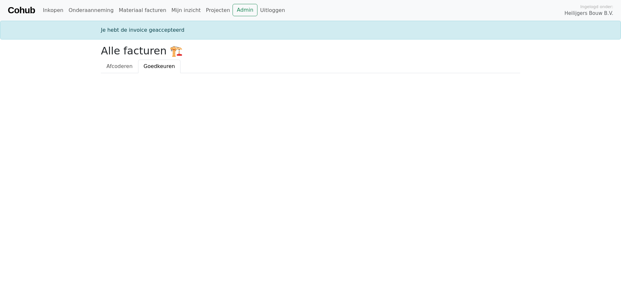  What do you see at coordinates (597, 6) in the screenshot?
I see `span: Ingelogd onder:` at bounding box center [597, 6].